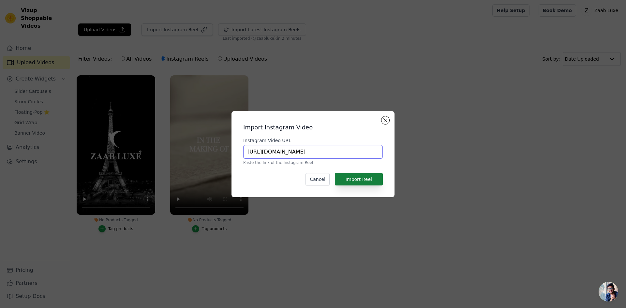 The width and height of the screenshot is (626, 308). What do you see at coordinates (313, 140) in the screenshot?
I see `label: Instagram Video URL` at bounding box center [313, 140].